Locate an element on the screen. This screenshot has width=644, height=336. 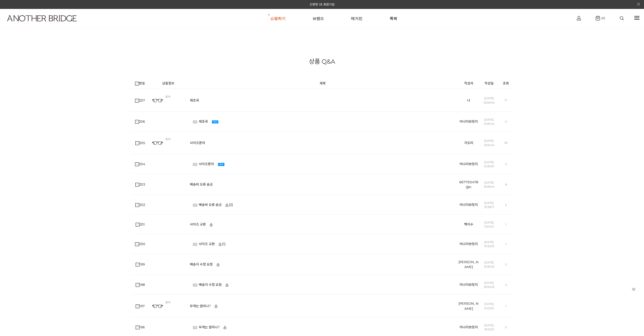
th: 조회 is located at coordinates (506, 83).